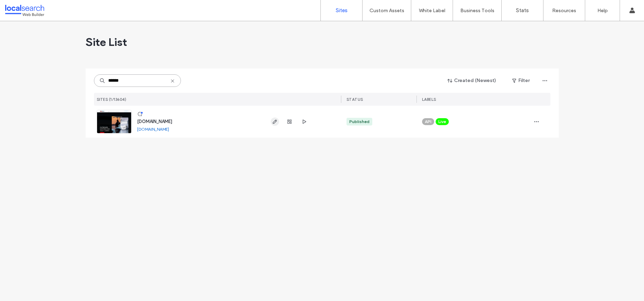 The width and height of the screenshot is (644, 301). Describe the element at coordinates (355, 99) in the screenshot. I see `span: STATUS` at that location.